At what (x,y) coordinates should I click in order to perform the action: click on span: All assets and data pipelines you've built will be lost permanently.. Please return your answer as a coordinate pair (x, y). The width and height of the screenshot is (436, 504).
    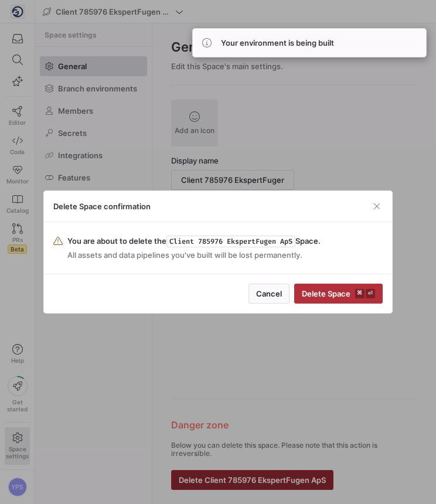
    Looking at the image, I should click on (194, 255).